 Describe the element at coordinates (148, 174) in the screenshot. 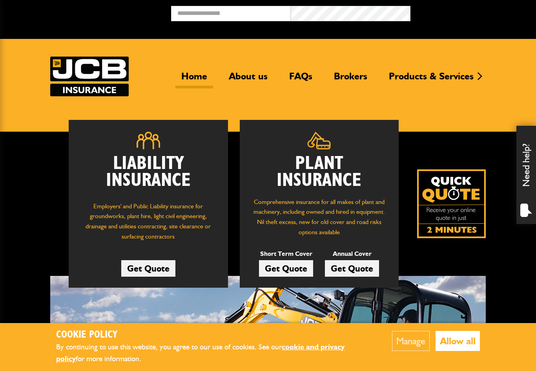

I see `h2: Liability Insurance` at that location.